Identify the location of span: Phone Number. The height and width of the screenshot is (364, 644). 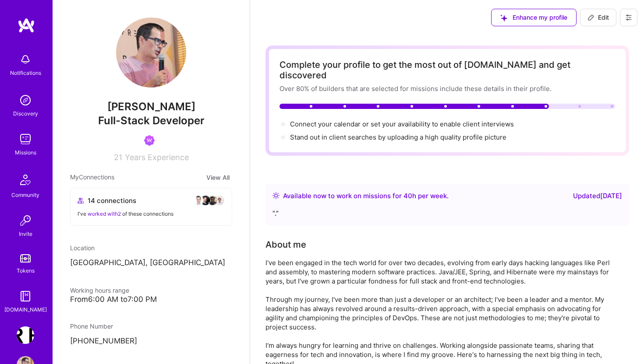
(91, 326).